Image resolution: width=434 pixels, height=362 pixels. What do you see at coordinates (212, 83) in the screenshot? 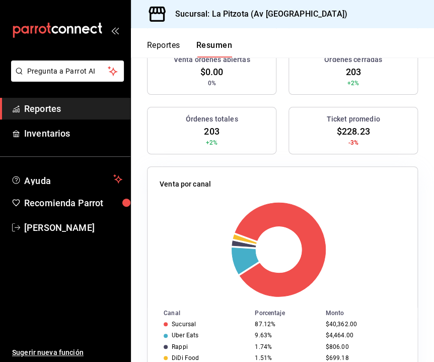
I see `span: 0%` at bounding box center [212, 83].